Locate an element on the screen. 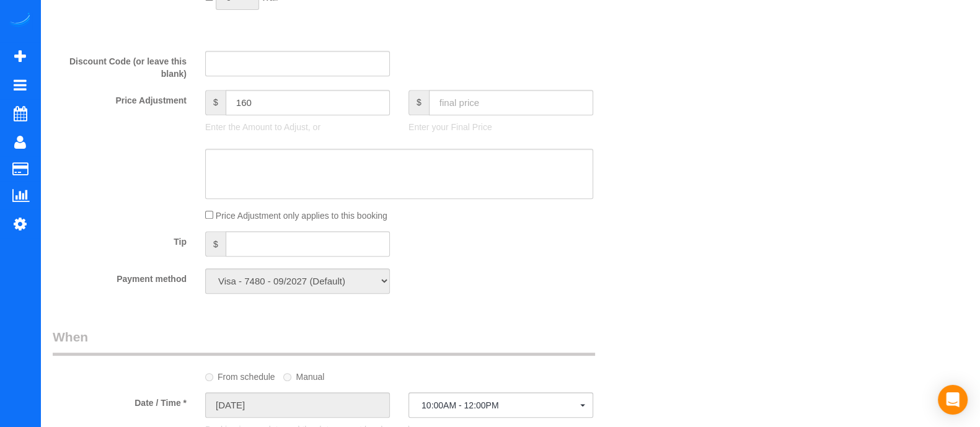 This screenshot has height=427, width=980. label: Manual is located at coordinates (304, 374).